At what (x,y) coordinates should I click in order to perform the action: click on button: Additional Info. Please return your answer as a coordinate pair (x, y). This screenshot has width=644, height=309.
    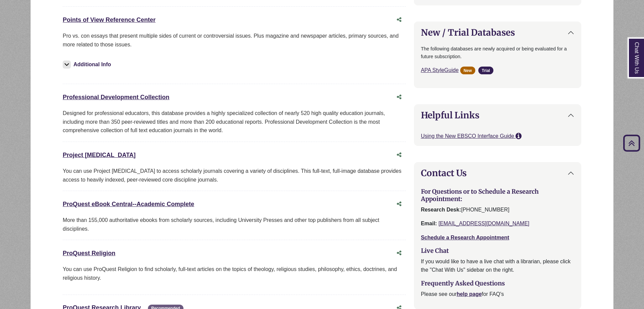
    Looking at the image, I should click on (88, 64).